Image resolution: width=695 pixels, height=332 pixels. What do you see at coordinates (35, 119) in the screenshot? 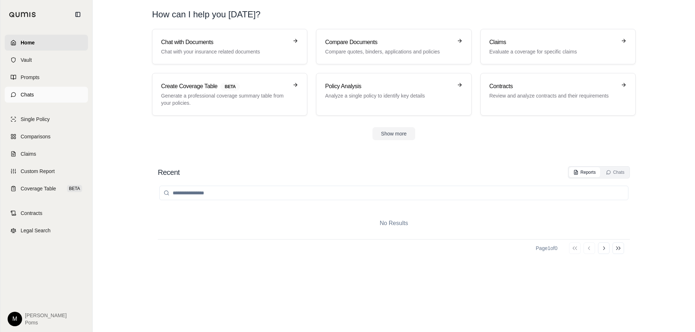
I see `span: Single Policy` at bounding box center [35, 119].